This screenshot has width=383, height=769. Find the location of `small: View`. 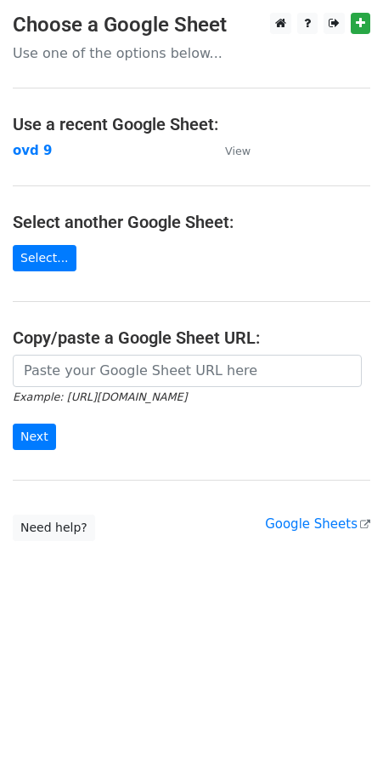

small: View is located at coordinates (238, 150).